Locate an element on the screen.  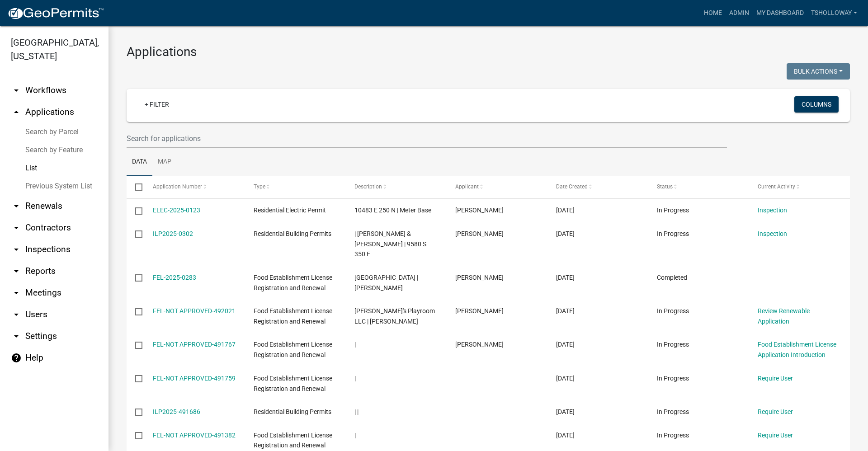
a: FEL-NOT APPROVED-491382 is located at coordinates (194, 435).